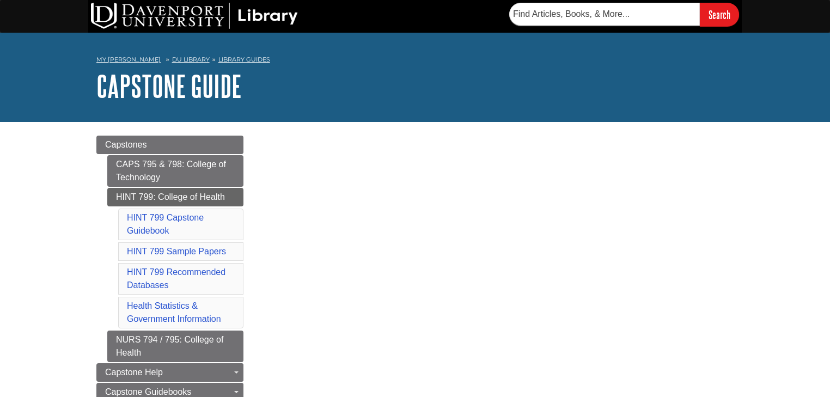  What do you see at coordinates (191, 59) in the screenshot?
I see `a: DU Library` at bounding box center [191, 59].